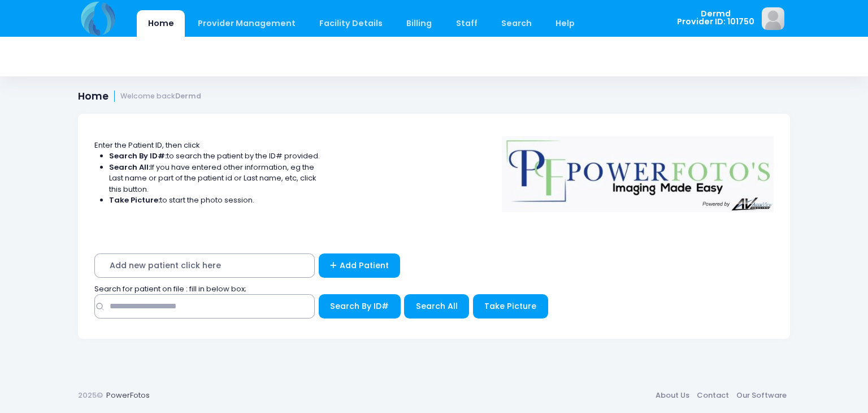  I want to click on li: to start the photo session., so click(215, 200).